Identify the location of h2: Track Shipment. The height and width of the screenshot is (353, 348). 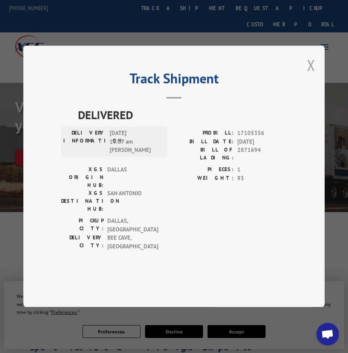
(174, 80).